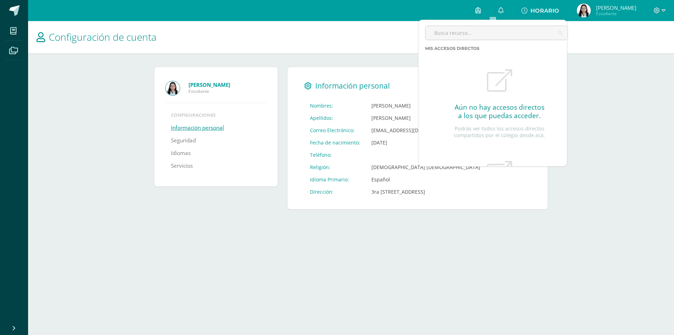 The width and height of the screenshot is (674, 335). Describe the element at coordinates (452, 48) in the screenshot. I see `span: Mis accesos directos` at that location.